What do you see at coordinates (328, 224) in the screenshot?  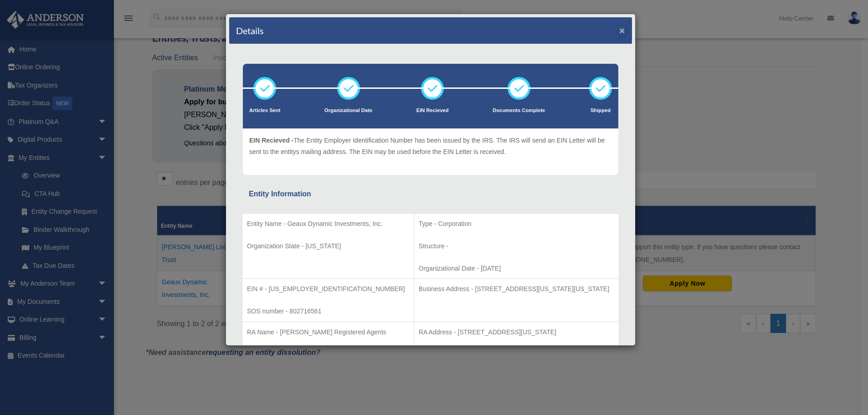 I see `p: Entity Name - Geaux Dynamic Investments, Inc.` at bounding box center [328, 224].